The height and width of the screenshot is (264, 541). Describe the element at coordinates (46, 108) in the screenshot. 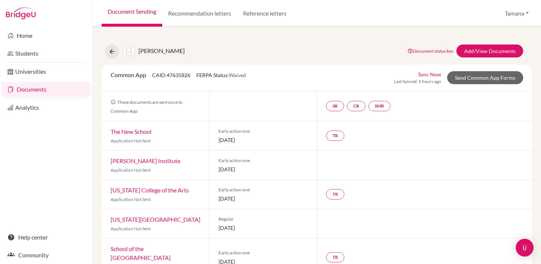

I see `a: Analytics` at that location.